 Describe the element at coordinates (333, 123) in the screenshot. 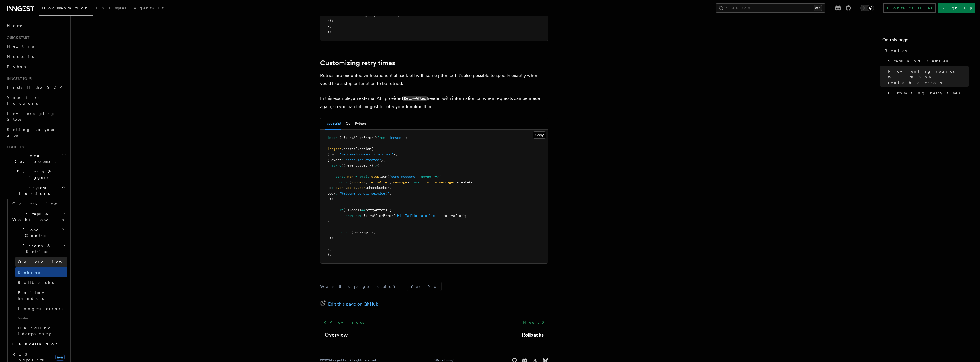

I see `button: TypeScript` at that location.